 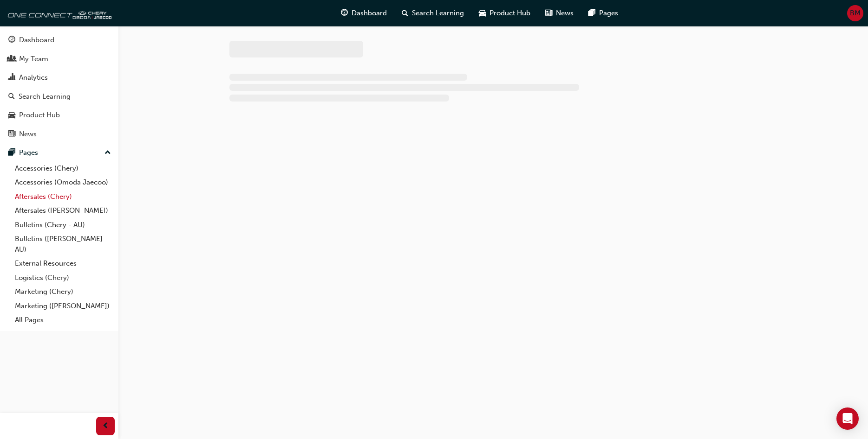 What do you see at coordinates (564, 13) in the screenshot?
I see `span: News` at bounding box center [564, 13].